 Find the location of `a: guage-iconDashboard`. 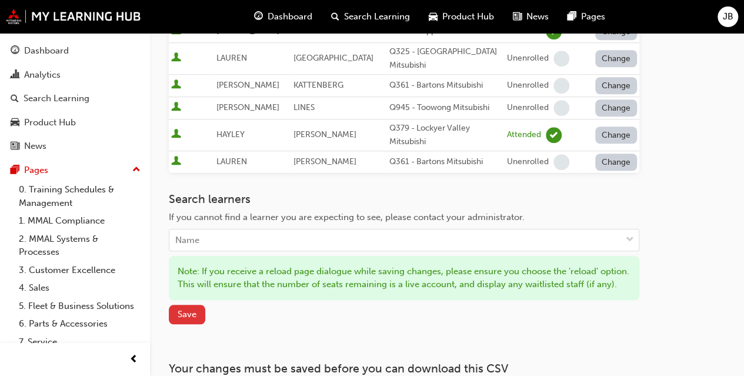

a: guage-iconDashboard is located at coordinates (283, 16).